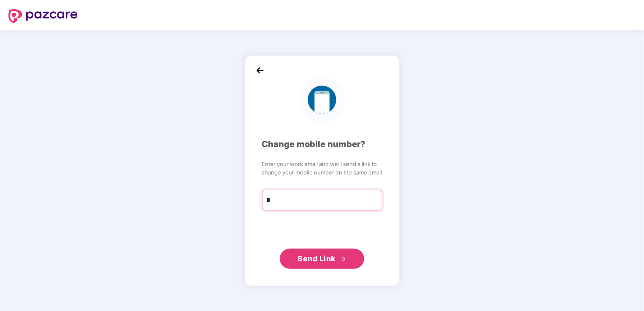 Image resolution: width=644 pixels, height=311 pixels. Describe the element at coordinates (317, 258) in the screenshot. I see `span: Send Link` at that location.